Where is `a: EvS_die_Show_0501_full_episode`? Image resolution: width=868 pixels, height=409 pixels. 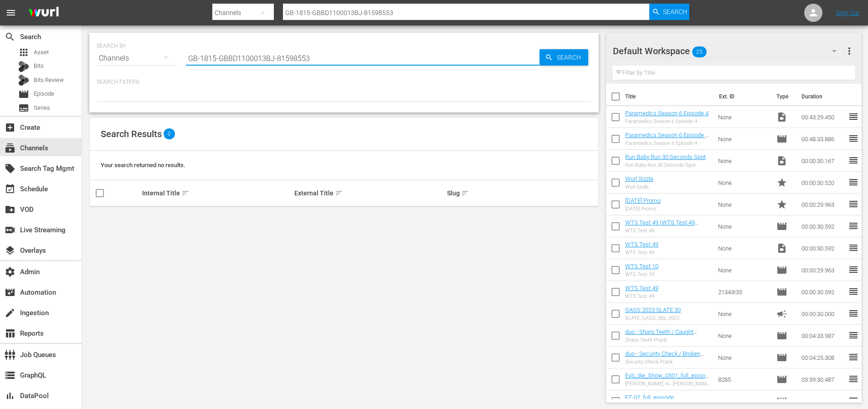 a: EvS_die_Show_0501_full_episode is located at coordinates (667, 379).